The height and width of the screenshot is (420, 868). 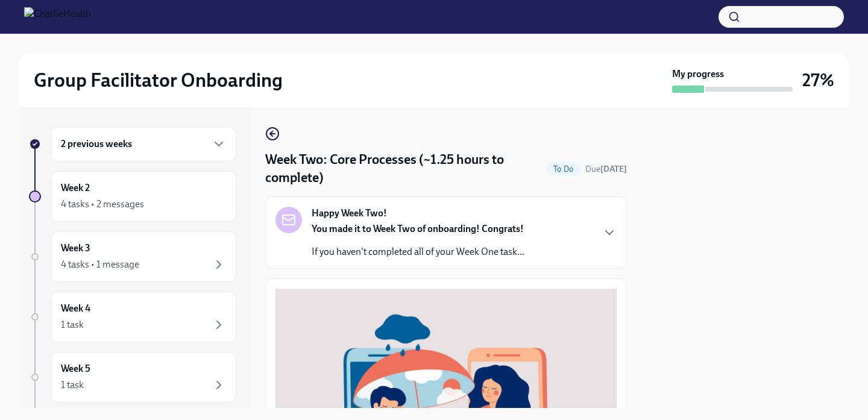 What do you see at coordinates (404, 169) in the screenshot?
I see `h4: Week Two: Core Processes (~1.25 hours to complete)` at bounding box center [404, 169].